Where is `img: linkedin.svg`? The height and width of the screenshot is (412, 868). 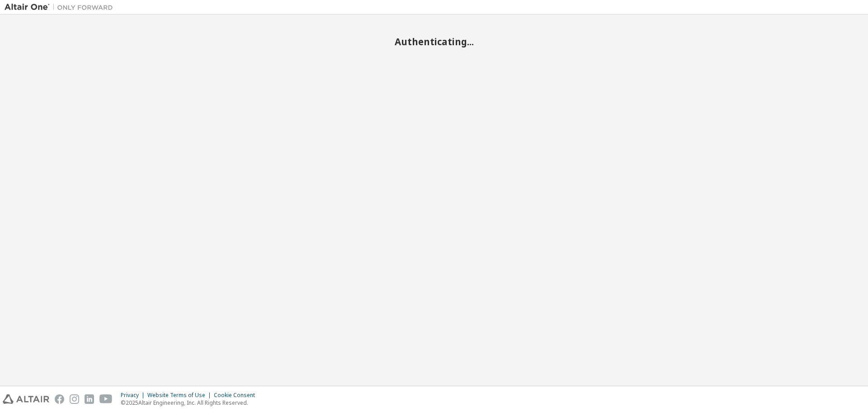
img: linkedin.svg is located at coordinates (89, 399).